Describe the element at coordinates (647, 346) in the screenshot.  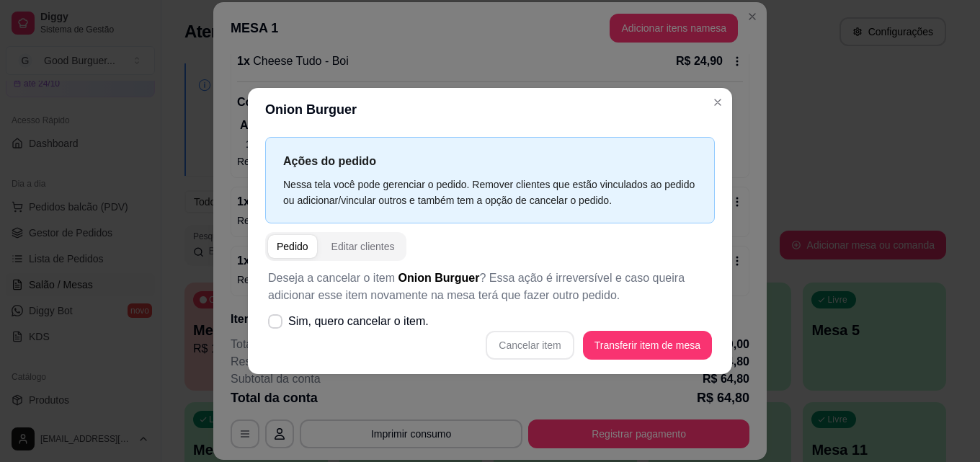
I see `button: Transferir item de mesa` at that location.